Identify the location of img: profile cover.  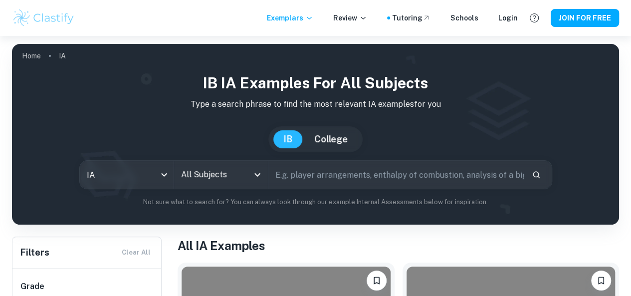
(315, 134).